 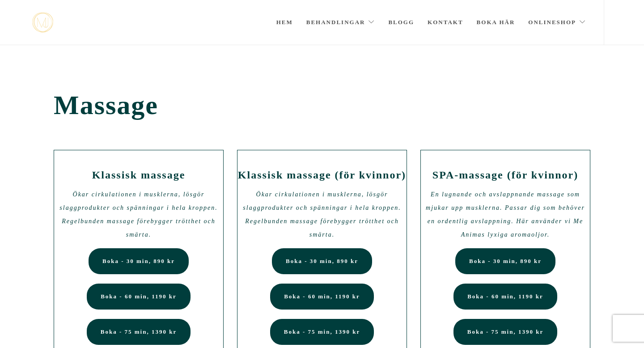 What do you see at coordinates (42, 23) in the screenshot?
I see `img: mjstudio` at bounding box center [42, 23].